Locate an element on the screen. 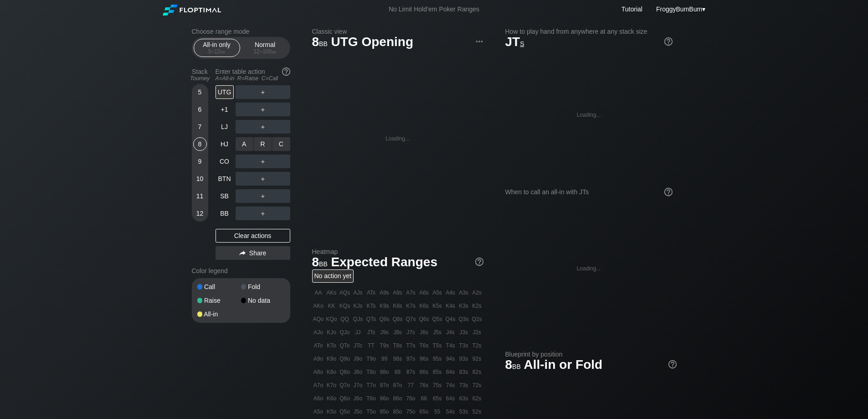 This screenshot has height=419, width=868. span: FroggyBumBum is located at coordinates (679, 9).